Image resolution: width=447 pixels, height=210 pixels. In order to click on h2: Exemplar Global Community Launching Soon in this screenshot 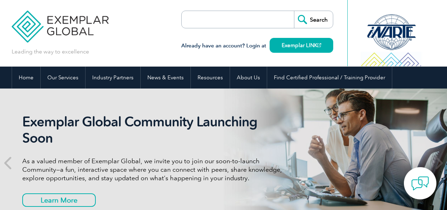, I will do `click(155, 130)`.